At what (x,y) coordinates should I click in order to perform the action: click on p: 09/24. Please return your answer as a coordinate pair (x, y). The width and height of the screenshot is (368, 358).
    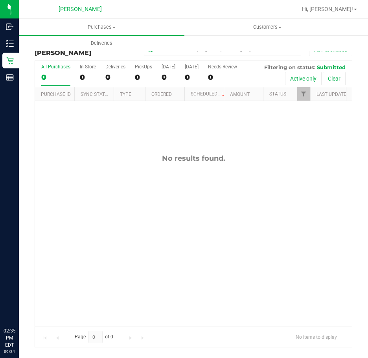
    Looking at the image, I should click on (9, 351).